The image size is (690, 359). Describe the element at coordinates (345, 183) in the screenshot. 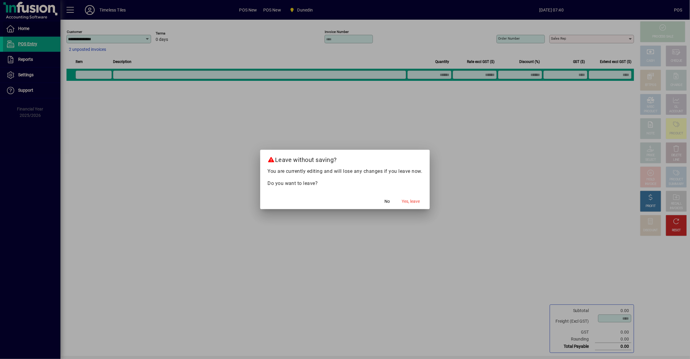

I see `p: Do you want to leave?` at that location.